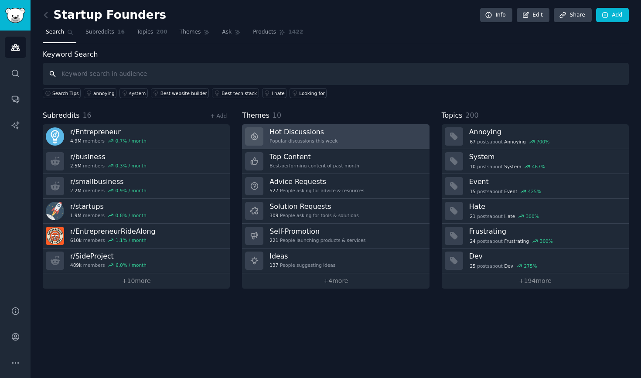 The image size is (641, 378). What do you see at coordinates (136, 211) in the screenshot?
I see `a: r/startups1.9Mmembers0.8% / month` at bounding box center [136, 211].